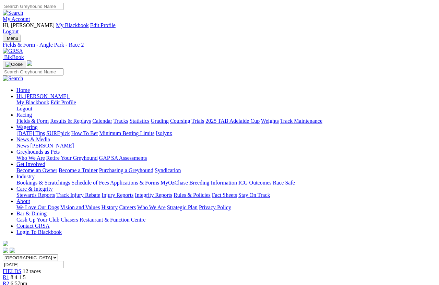  Describe the element at coordinates (32, 213) in the screenshot. I see `a: Bar & Dining` at that location.